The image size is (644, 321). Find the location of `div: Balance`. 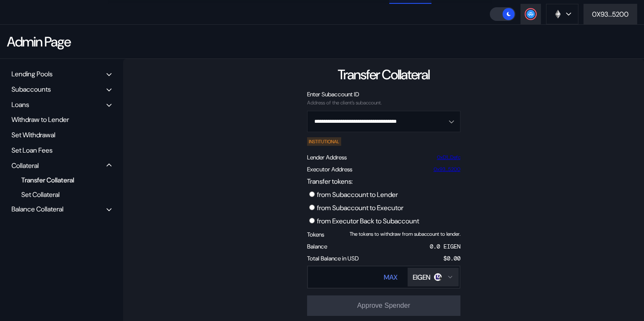

div: Balance is located at coordinates (317, 246).